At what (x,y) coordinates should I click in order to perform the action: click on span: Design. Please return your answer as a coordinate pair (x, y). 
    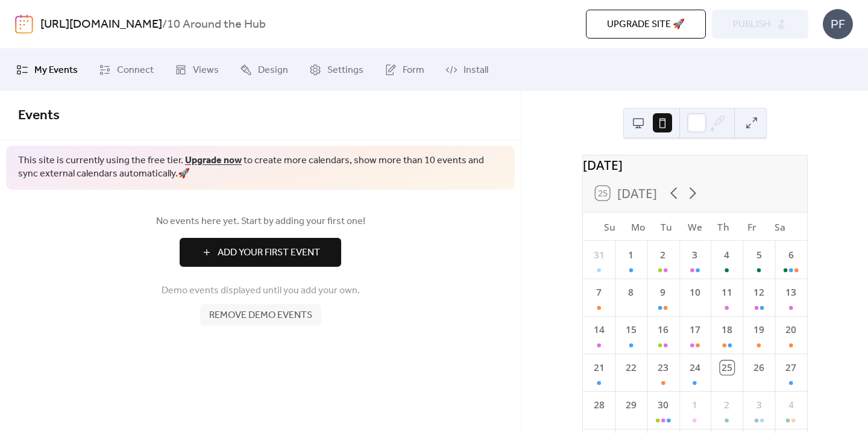
    Looking at the image, I should click on (273, 70).